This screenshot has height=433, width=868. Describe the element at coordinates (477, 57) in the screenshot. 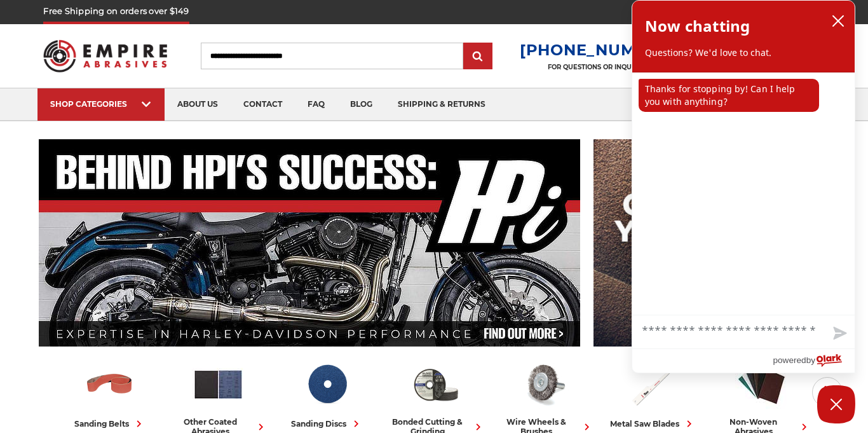

I see `input: Submit` at that location.